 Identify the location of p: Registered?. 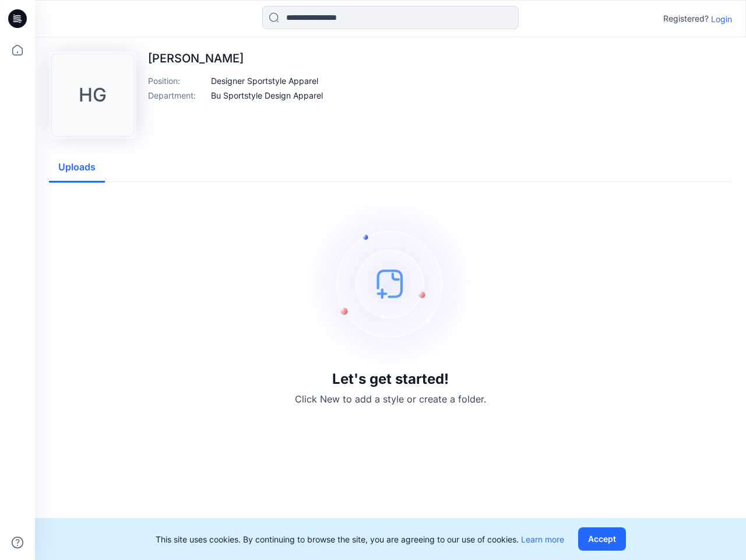
(686, 19).